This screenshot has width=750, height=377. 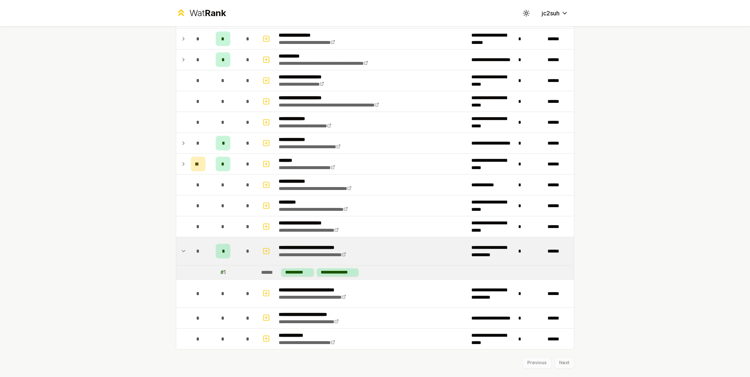 What do you see at coordinates (551, 13) in the screenshot?
I see `span: jc2suh` at bounding box center [551, 13].